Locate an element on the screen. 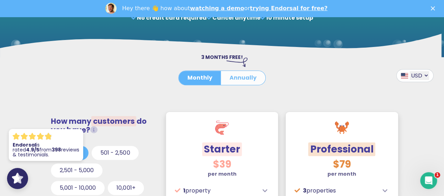  span: 3 is located at coordinates (305, 191).